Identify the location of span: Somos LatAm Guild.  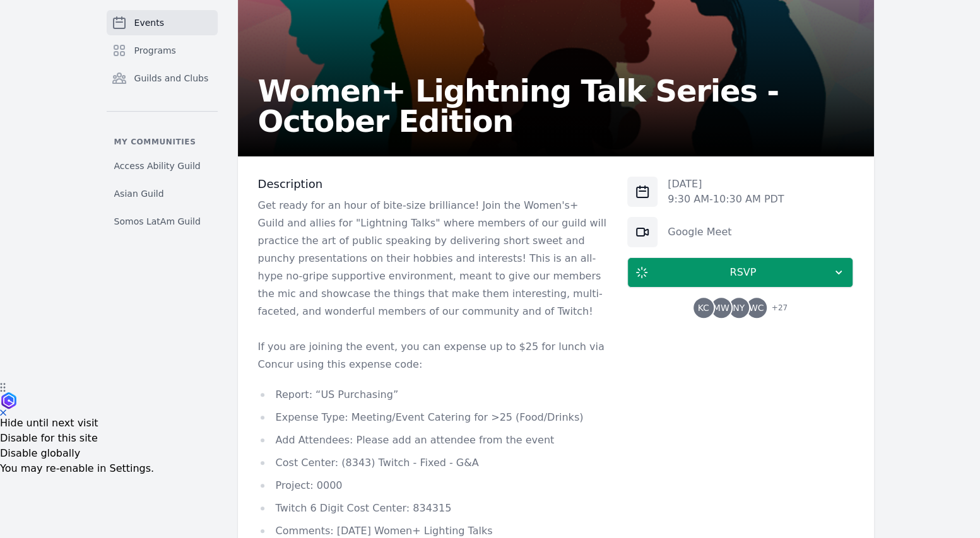
(157, 222).